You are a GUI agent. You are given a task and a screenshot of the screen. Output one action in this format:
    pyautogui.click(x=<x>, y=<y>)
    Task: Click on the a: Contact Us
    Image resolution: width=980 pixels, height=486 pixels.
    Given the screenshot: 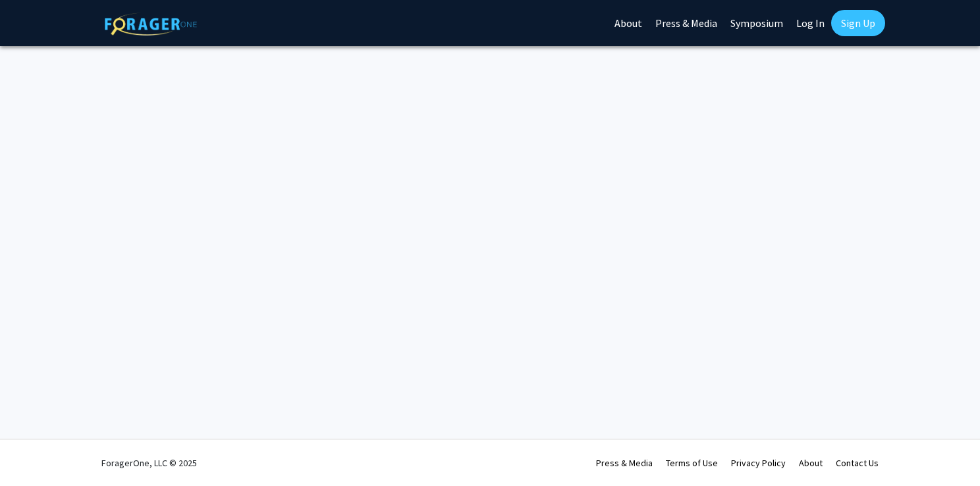 What is the action you would take?
    pyautogui.click(x=857, y=463)
    